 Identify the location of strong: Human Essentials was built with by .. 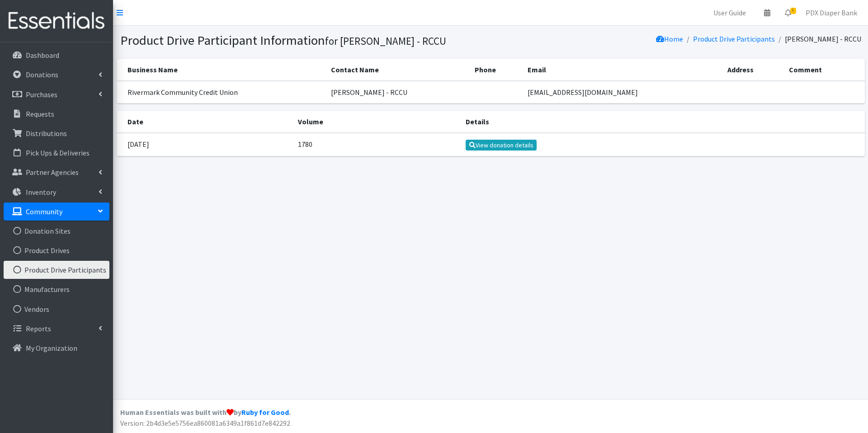
(205, 412).